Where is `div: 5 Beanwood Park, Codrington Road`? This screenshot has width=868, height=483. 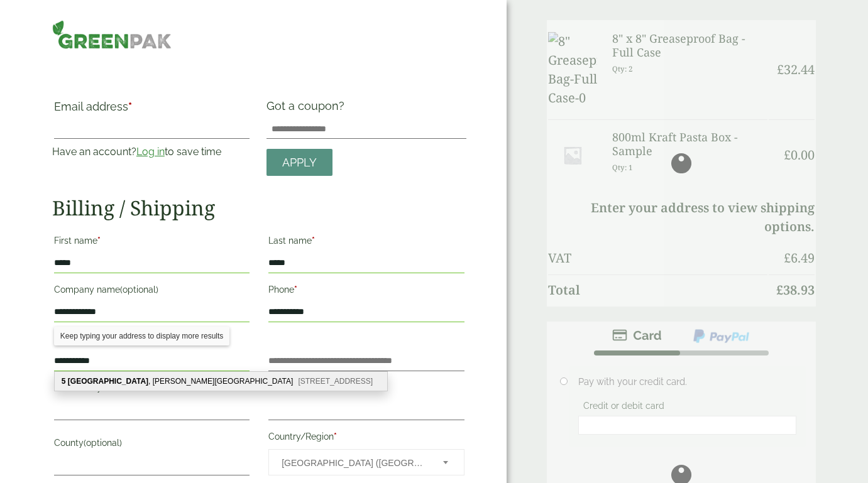 div: 5 Beanwood Park, Codrington Road is located at coordinates (221, 381).